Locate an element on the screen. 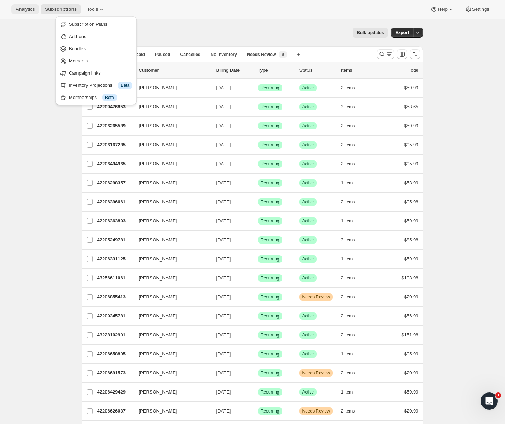 The width and height of the screenshot is (505, 424). span: $56.99 is located at coordinates (411, 315).